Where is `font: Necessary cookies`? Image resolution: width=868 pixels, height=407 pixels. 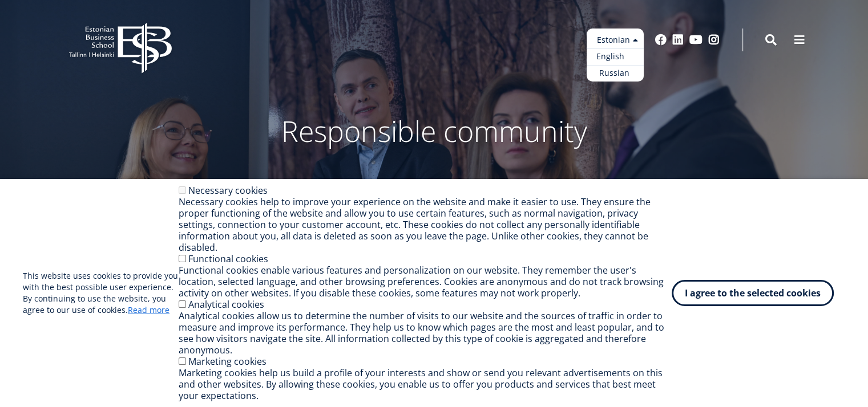 font: Necessary cookies is located at coordinates (228, 190).